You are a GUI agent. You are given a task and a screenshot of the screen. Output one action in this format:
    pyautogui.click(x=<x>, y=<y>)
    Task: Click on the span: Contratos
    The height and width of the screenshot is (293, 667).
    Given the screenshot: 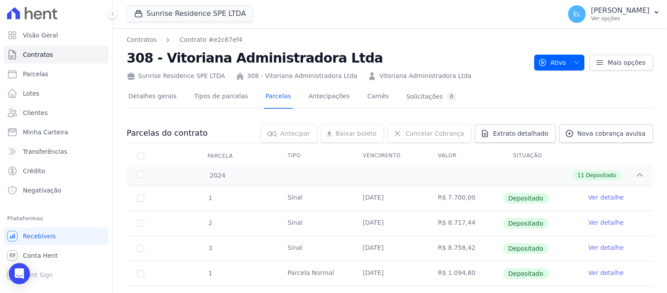 What is the action you would take?
    pyautogui.click(x=38, y=55)
    